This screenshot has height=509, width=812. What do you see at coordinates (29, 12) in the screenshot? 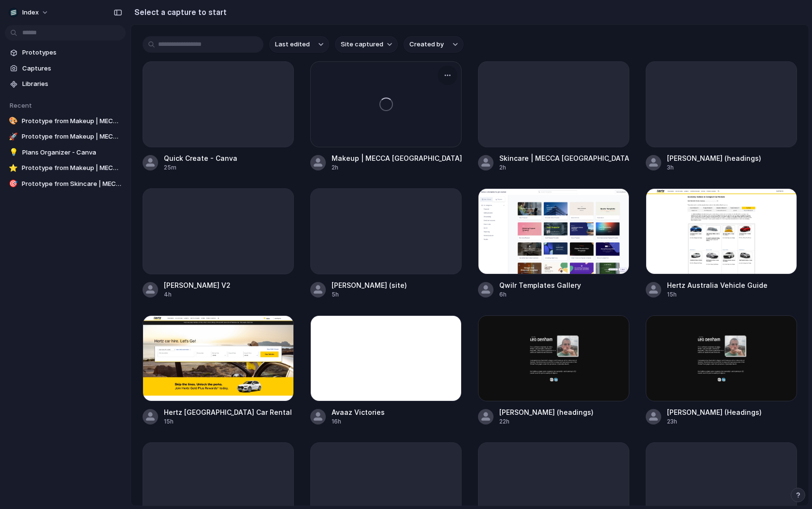
I see `button: Index` at bounding box center [29, 12].